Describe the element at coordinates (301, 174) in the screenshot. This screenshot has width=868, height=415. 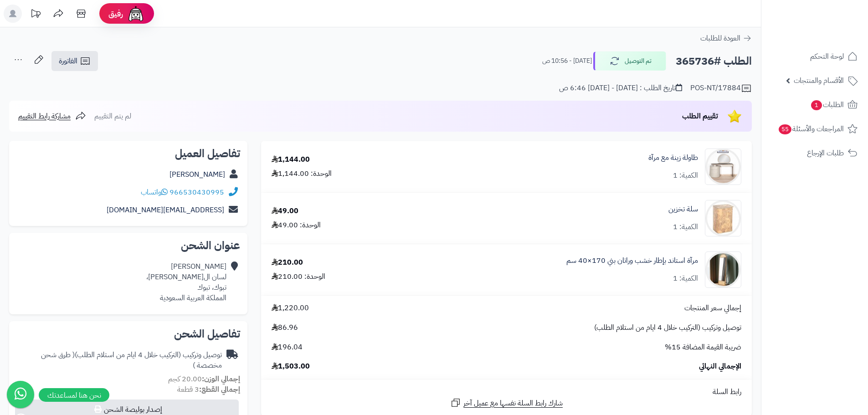
I see `div: الوحدة: 1,144.00` at that location.